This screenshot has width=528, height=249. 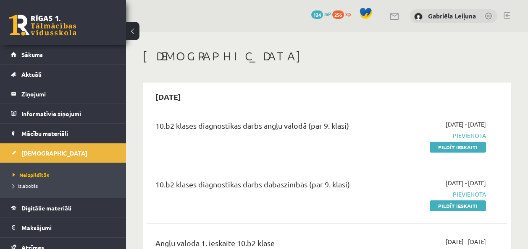 I want to click on img: Gabriēla Leiļuna, so click(x=418, y=17).